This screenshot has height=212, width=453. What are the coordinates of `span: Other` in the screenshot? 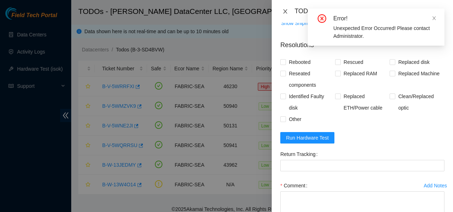 It's located at (295, 119).